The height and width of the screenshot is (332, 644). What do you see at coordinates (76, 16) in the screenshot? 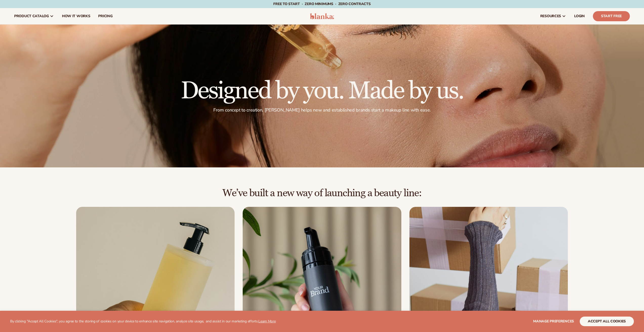
I see `a: How It Works` at bounding box center [76, 16].